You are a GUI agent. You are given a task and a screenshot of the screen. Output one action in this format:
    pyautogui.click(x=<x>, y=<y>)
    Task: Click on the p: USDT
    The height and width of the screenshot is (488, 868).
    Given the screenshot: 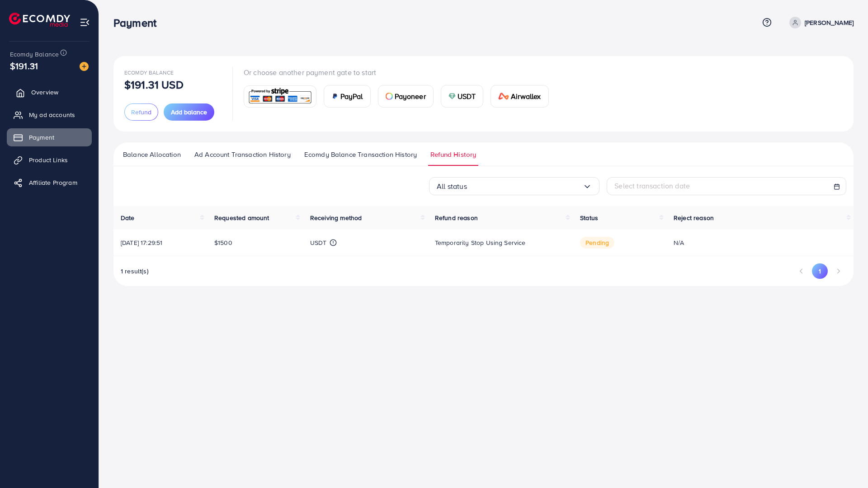 What is the action you would take?
    pyautogui.click(x=318, y=243)
    